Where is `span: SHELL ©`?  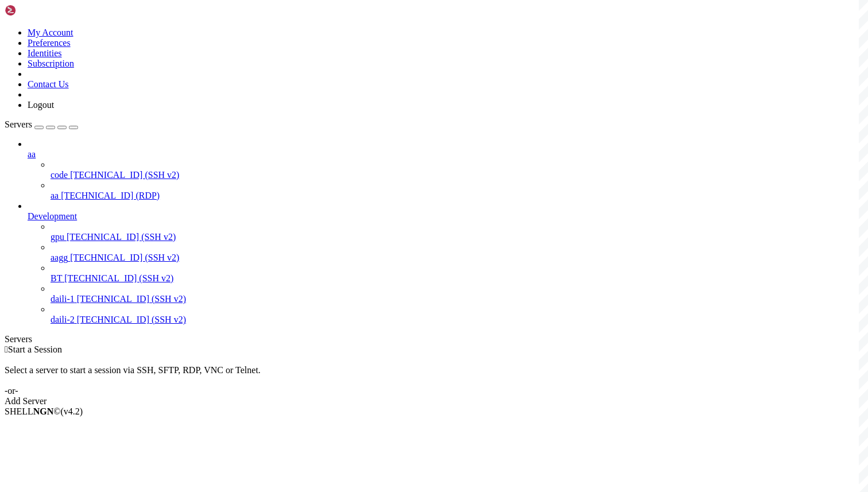
span: SHELL © is located at coordinates (44, 411).